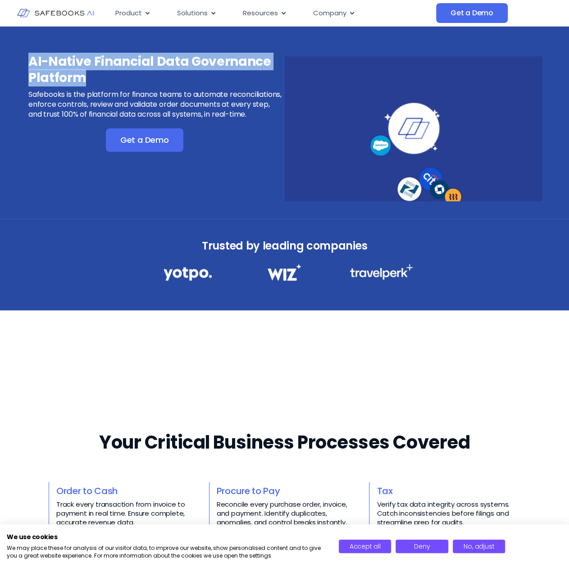 The height and width of the screenshot is (572, 569). I want to click on p: Reconcile every purchase order, invoice, and payment. Identify duplicates, anomalies, and control..., so click(288, 514).